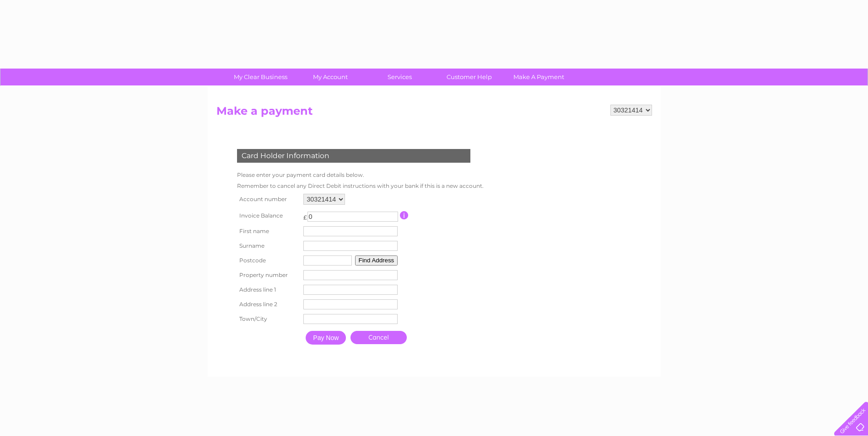 Image resolution: width=868 pixels, height=436 pixels. What do you see at coordinates (378, 338) in the screenshot?
I see `a: Cancel` at bounding box center [378, 338].